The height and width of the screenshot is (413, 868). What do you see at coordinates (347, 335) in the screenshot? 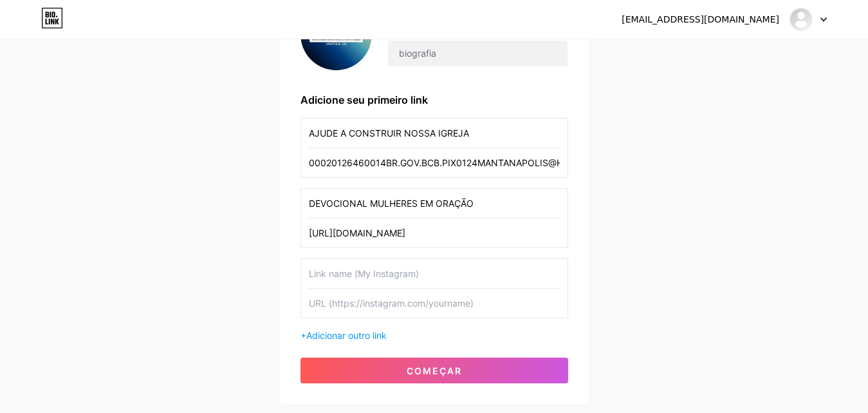
I see `font: Adicionar outro link` at bounding box center [347, 335].